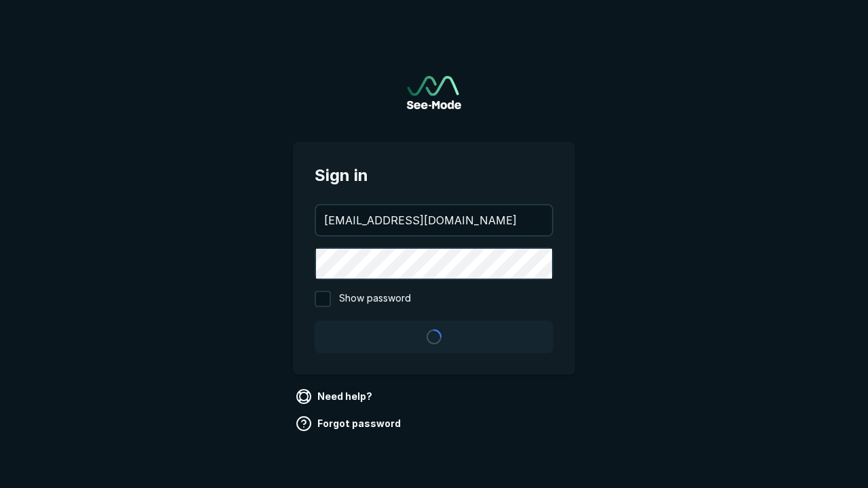  I want to click on span: Sign in, so click(434, 176).